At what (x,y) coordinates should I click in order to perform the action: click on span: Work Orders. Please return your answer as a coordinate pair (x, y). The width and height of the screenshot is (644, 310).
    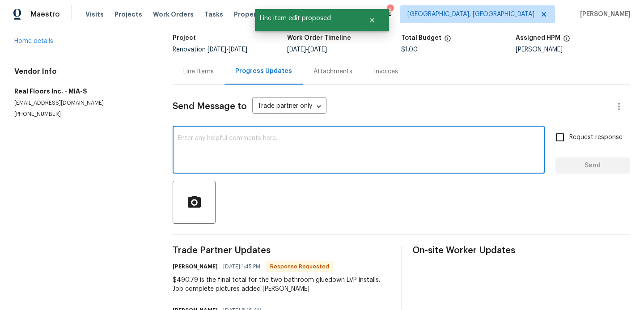
    Looking at the image, I should click on (173, 14).